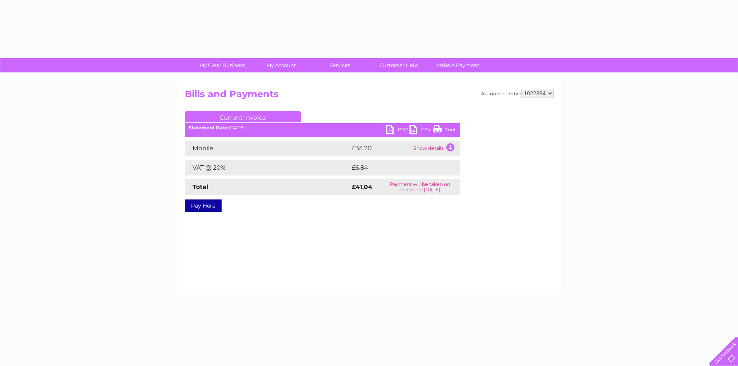 The height and width of the screenshot is (366, 738). I want to click on a: Print, so click(444, 131).